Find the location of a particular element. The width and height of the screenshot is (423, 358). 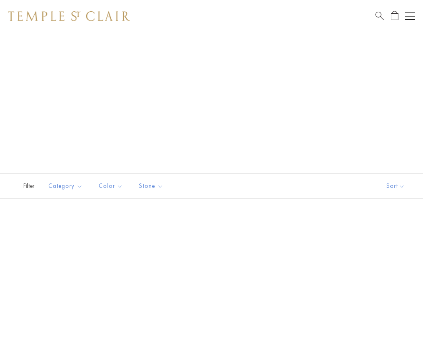

span: Color is located at coordinates (112, 186).